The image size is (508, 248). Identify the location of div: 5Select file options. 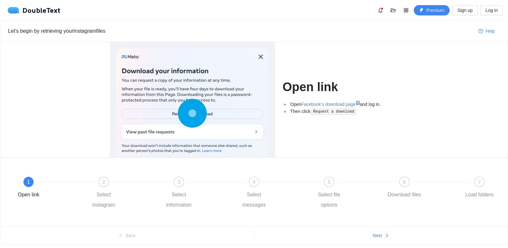
(348, 193).